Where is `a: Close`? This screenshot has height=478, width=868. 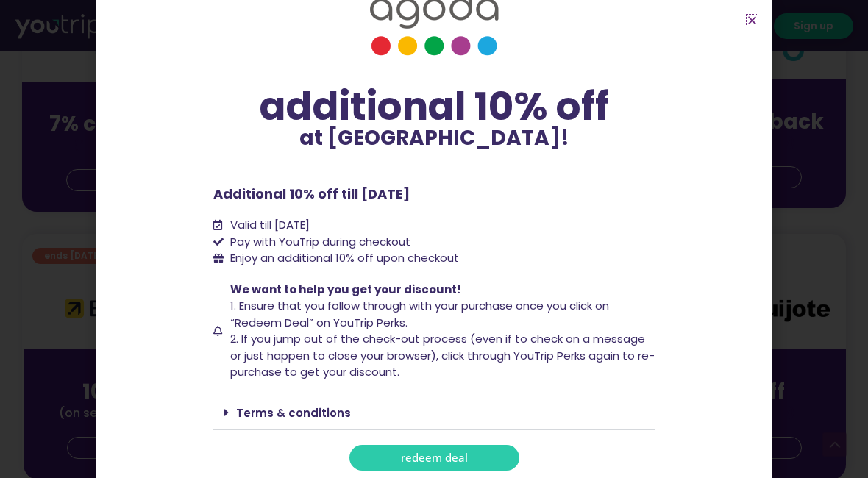 a: Close is located at coordinates (752, 20).